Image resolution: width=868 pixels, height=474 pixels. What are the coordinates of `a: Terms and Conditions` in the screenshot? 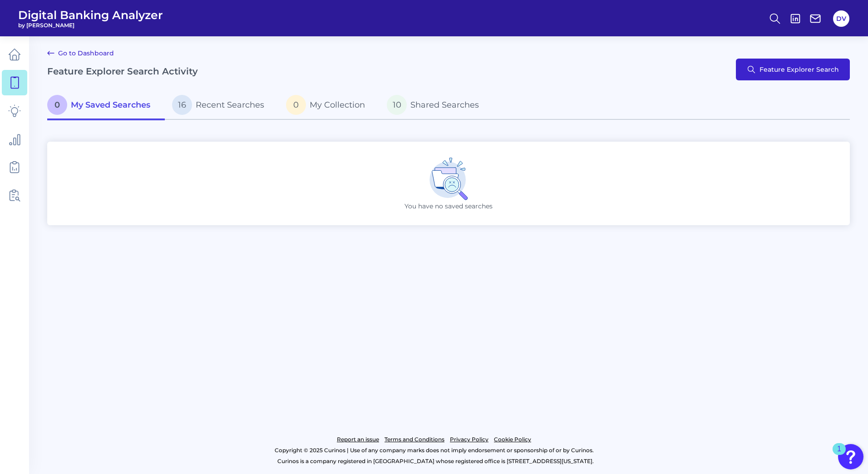 It's located at (414, 440).